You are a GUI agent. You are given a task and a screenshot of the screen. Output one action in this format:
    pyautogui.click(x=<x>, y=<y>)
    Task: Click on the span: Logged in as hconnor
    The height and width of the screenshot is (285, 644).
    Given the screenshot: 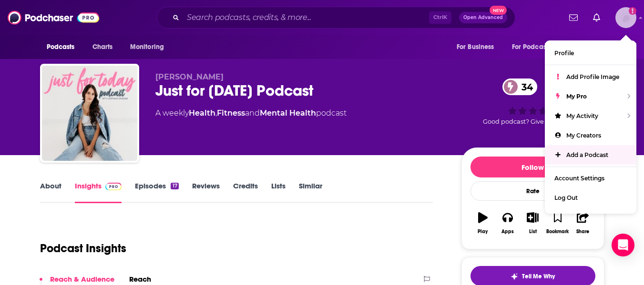 What is the action you would take?
    pyautogui.click(x=626, y=18)
    